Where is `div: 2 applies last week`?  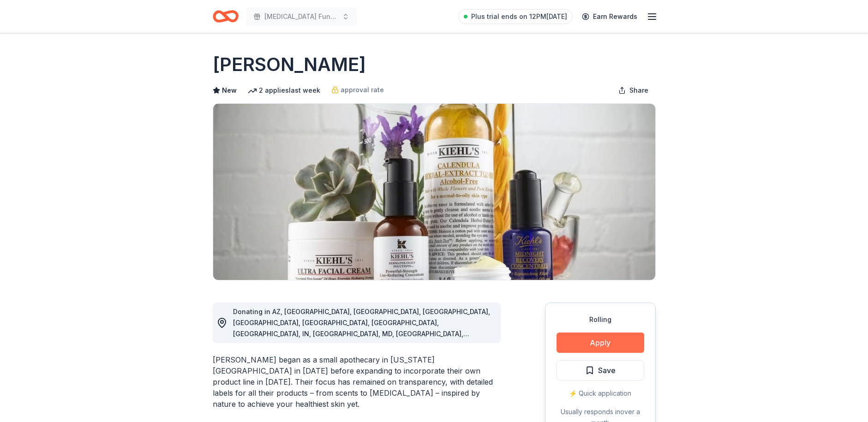 div: 2 applies last week is located at coordinates (284, 90).